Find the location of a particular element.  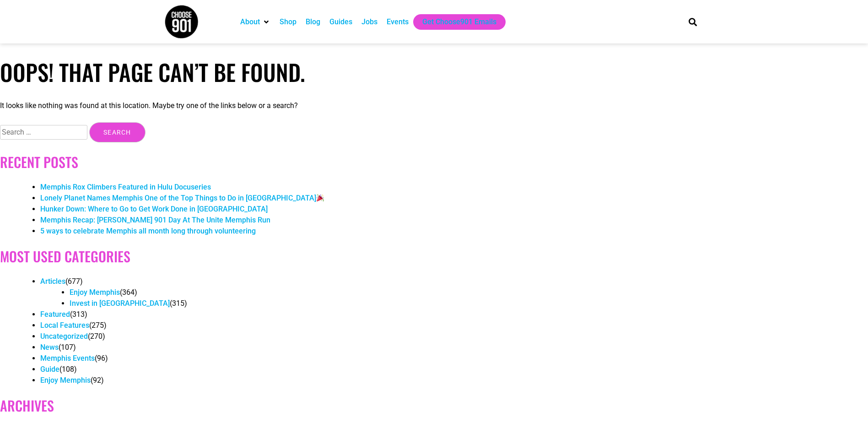

li: (107) is located at coordinates (454, 347).